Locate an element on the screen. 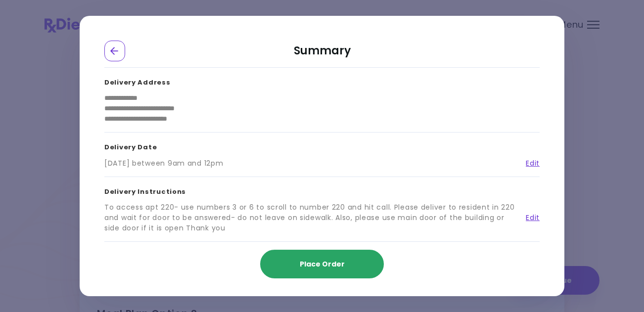  h3: Summary is located at coordinates (322, 255).